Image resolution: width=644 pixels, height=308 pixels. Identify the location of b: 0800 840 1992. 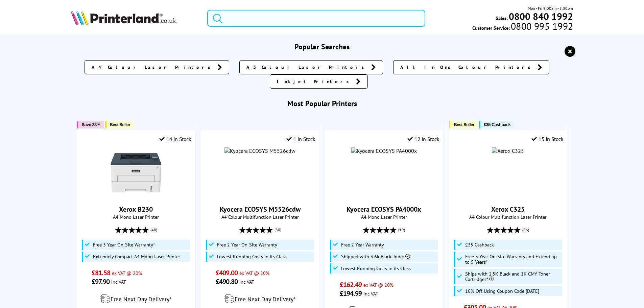
(540, 16).